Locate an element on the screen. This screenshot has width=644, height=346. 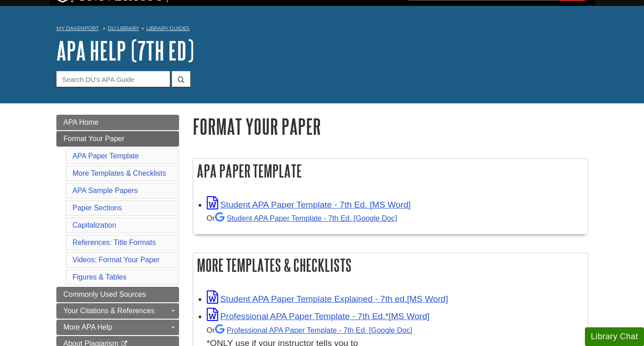
a: Your Citations & References is located at coordinates (118, 311).